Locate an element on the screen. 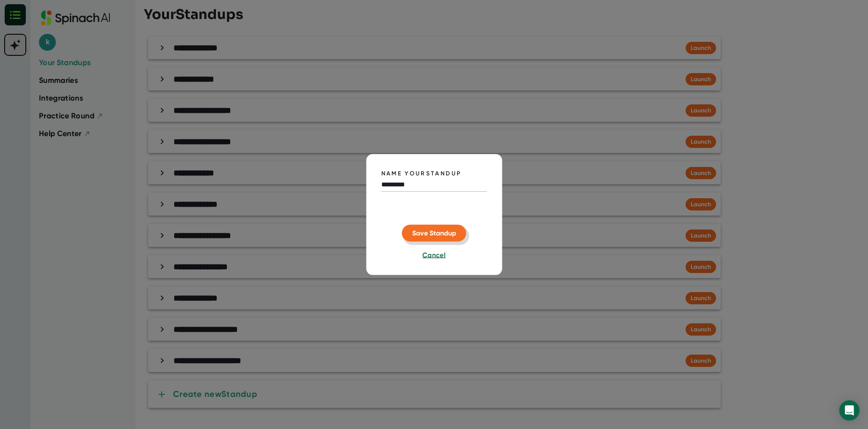 Image resolution: width=868 pixels, height=429 pixels. div: Open Intercom Messenger is located at coordinates (850, 411).